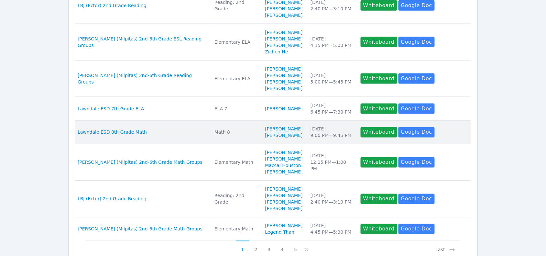  I want to click on a: Lawndale ESD 7th Grade ELA, so click(111, 109).